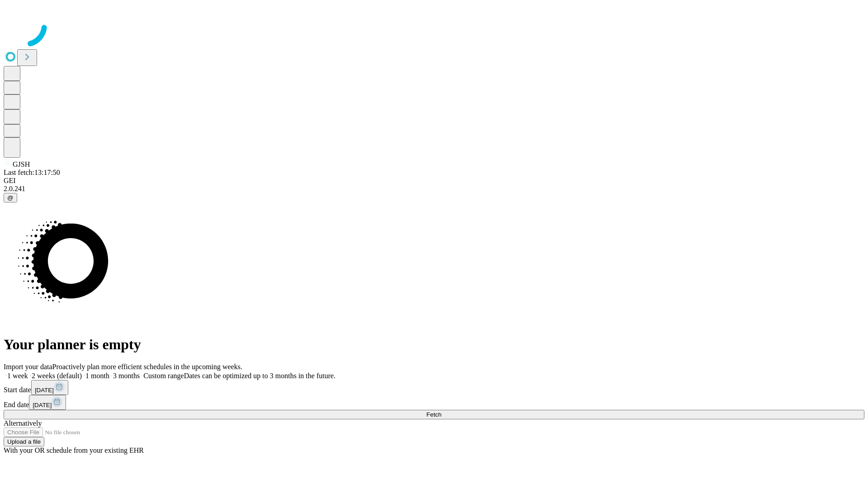  I want to click on button: Upload a file, so click(24, 441).